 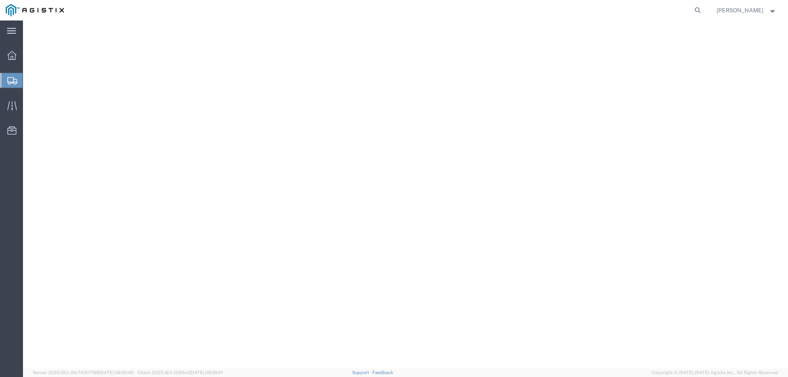 What do you see at coordinates (35, 10) in the screenshot?
I see `img: logo` at bounding box center [35, 10].